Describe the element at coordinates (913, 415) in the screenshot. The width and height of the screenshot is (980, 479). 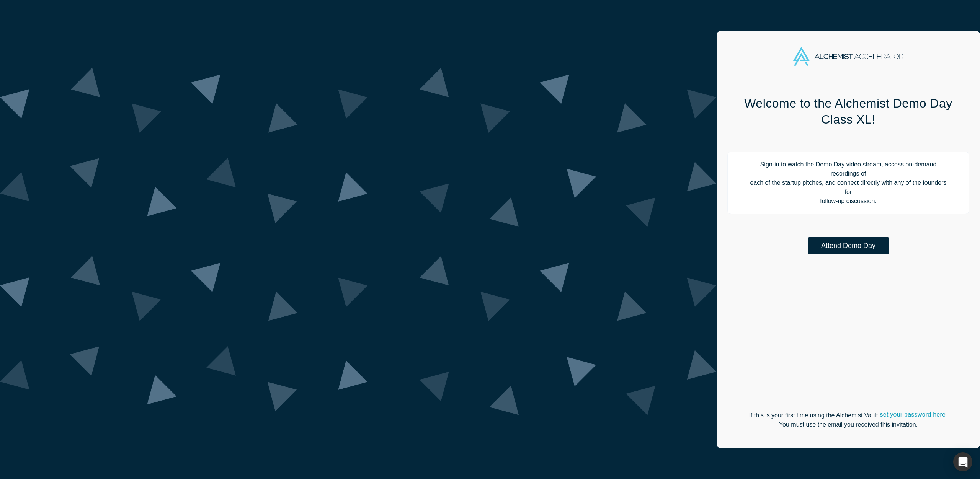
I see `a: set your password here` at that location.